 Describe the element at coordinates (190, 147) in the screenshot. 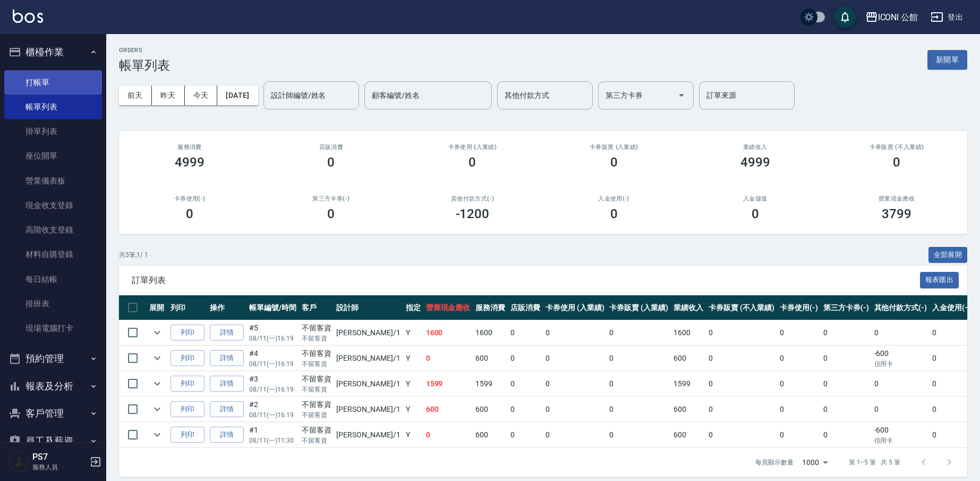

I see `h3: 服務消費` at that location.